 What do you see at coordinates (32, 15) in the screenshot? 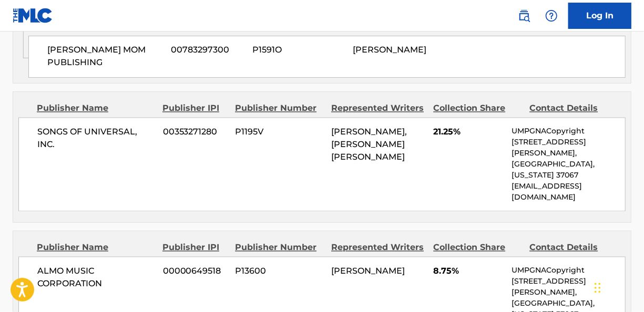
I see `img: MLC Logo` at bounding box center [32, 15].